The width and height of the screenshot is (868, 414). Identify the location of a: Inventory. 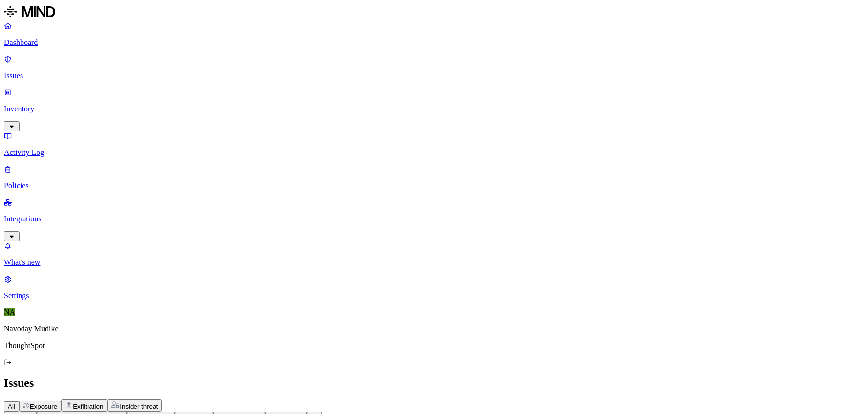
(434, 109).